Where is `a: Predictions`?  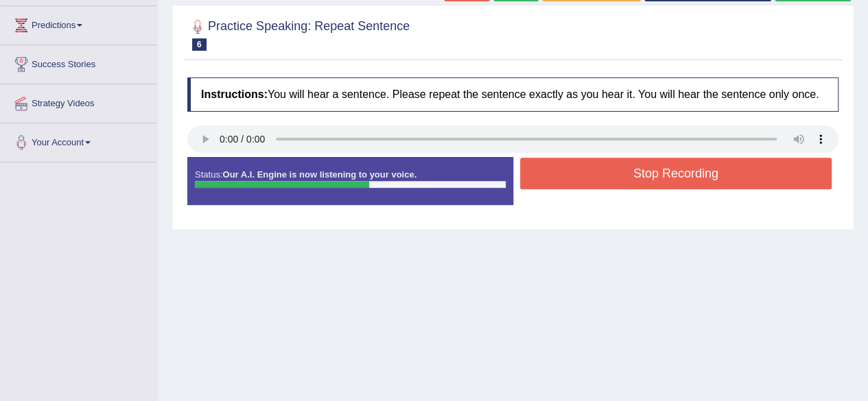
a: Predictions is located at coordinates (79, 23).